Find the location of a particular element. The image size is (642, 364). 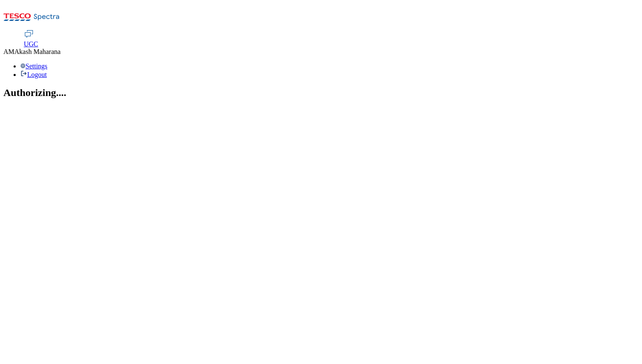

h2: Authorizing.... is located at coordinates (321, 92).